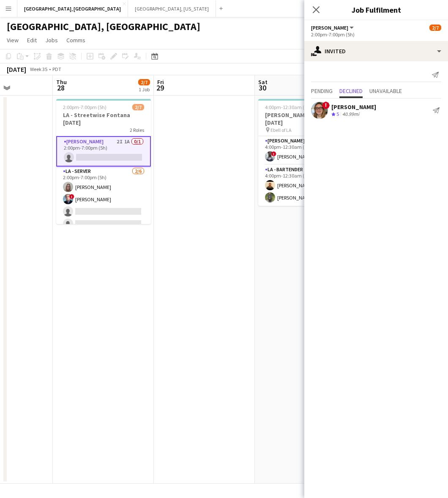 Image resolution: width=448 pixels, height=498 pixels. Describe the element at coordinates (263, 82) in the screenshot. I see `span: Sat` at that location.